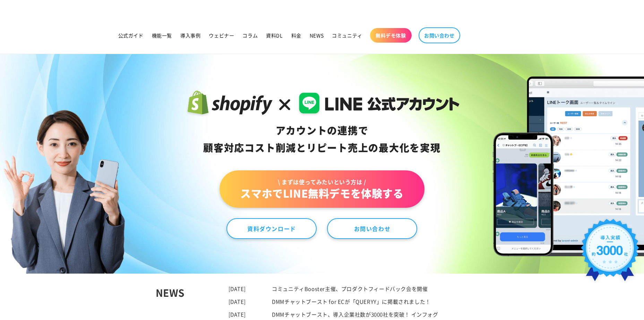 This screenshot has width=644, height=320. I want to click on a: 資料ダウンロード, so click(272, 228).